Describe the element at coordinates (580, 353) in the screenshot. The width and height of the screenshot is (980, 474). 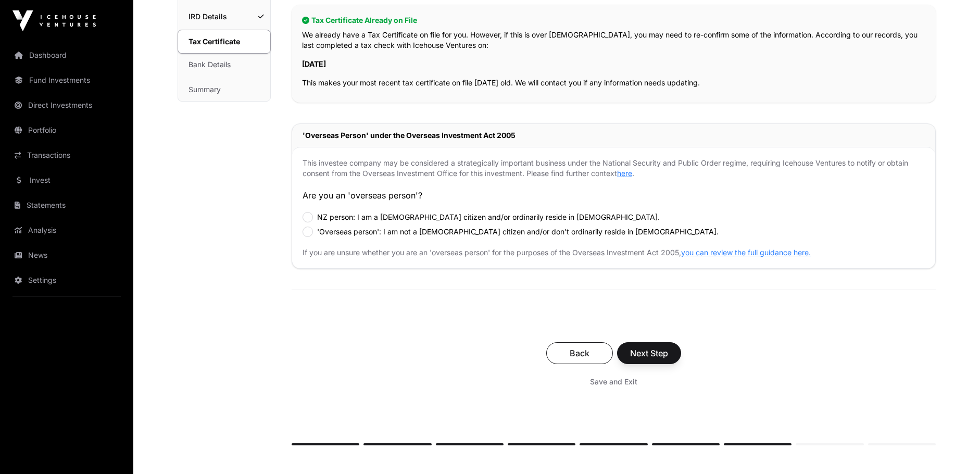
I see `span: Back` at that location.